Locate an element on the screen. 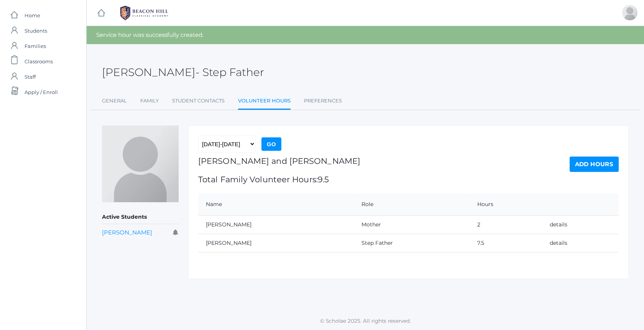 This screenshot has width=644, height=330. td: 7.5 is located at coordinates (506, 243).